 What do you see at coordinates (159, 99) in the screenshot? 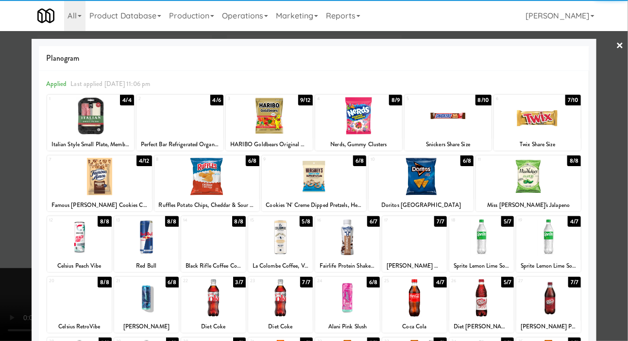
I see `div: 2` at bounding box center [159, 99].